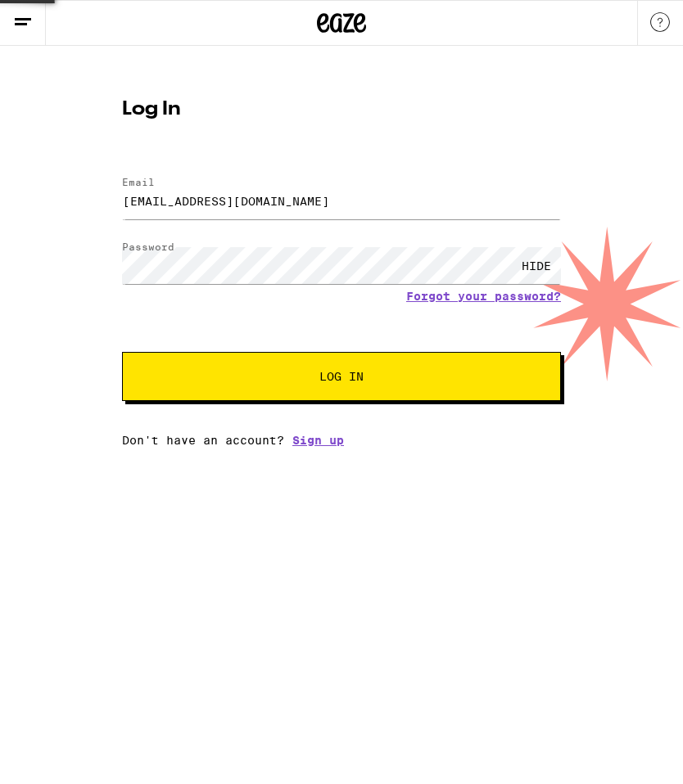  What do you see at coordinates (341, 377) in the screenshot?
I see `button: Log In` at bounding box center [341, 377].